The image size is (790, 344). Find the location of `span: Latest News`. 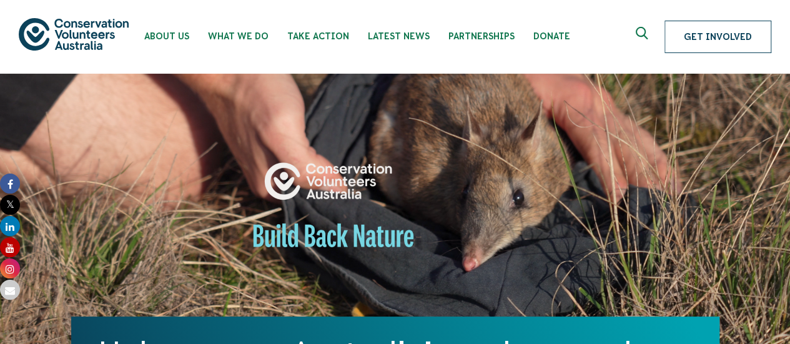

span: Latest News is located at coordinates (398, 36).